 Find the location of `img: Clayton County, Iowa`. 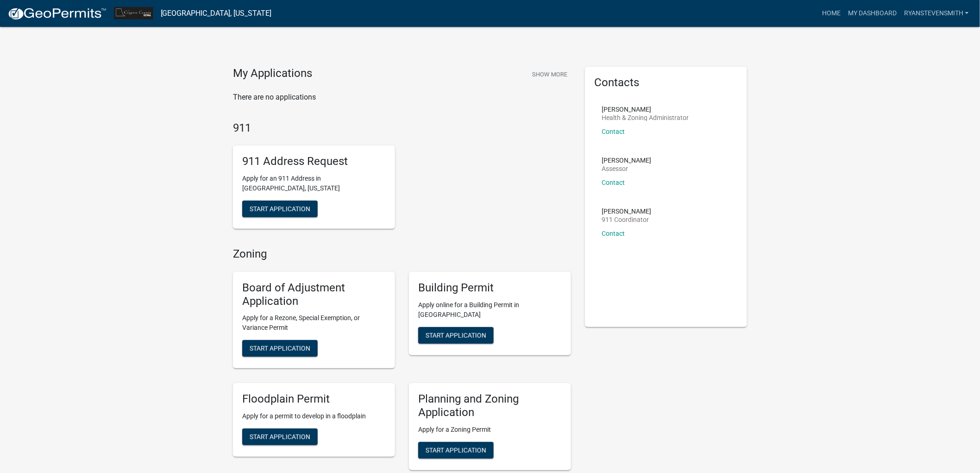

img: Clayton County, Iowa is located at coordinates (133, 13).